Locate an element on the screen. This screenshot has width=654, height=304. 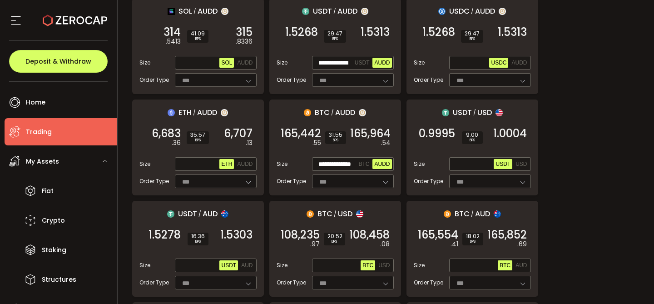
span: Structures is located at coordinates (59, 279).